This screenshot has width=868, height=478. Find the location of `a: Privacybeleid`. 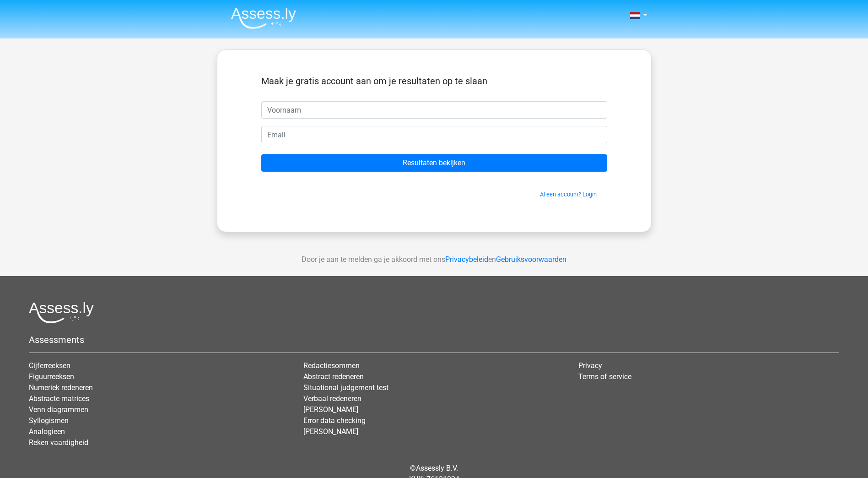

a: Privacybeleid is located at coordinates (467, 259).